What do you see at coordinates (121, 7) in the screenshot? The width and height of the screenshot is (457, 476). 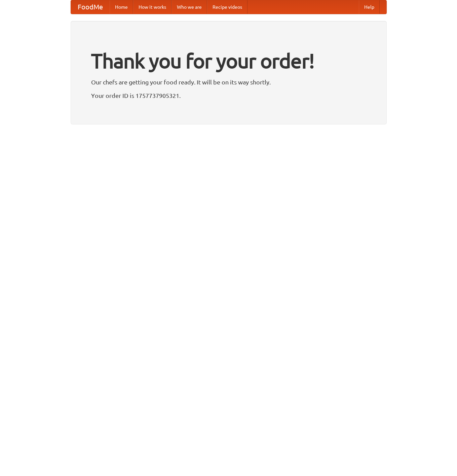 I see `a: Home` at bounding box center [121, 7].